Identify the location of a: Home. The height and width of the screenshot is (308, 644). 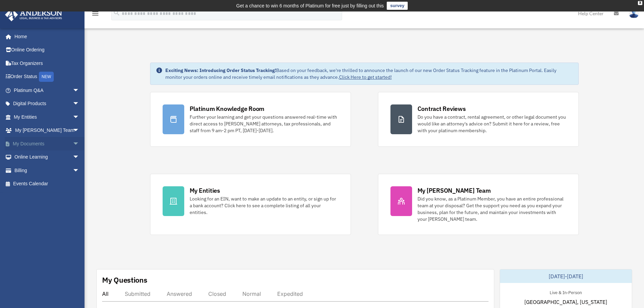
(45, 36).